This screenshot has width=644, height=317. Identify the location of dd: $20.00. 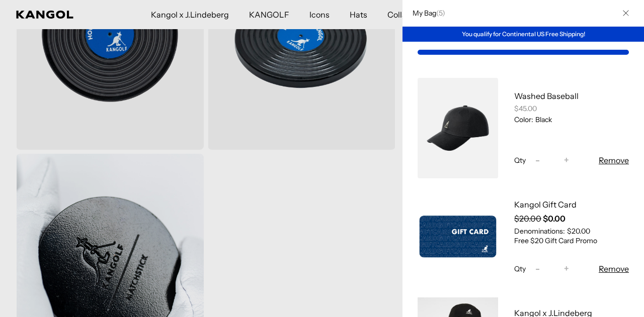
(577, 231).